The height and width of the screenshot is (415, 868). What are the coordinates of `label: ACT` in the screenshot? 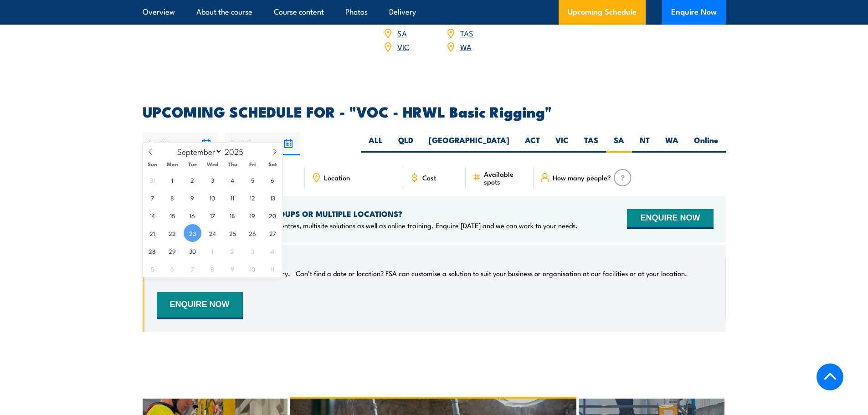 It's located at (532, 143).